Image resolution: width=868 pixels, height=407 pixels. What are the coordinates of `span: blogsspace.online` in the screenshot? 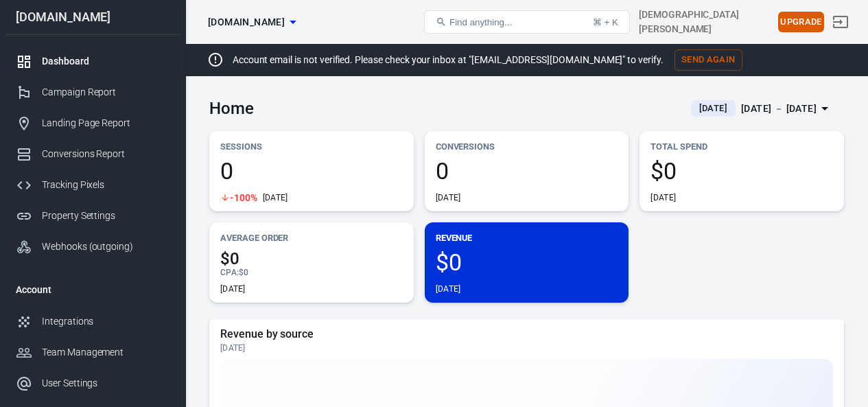 It's located at (247, 22).